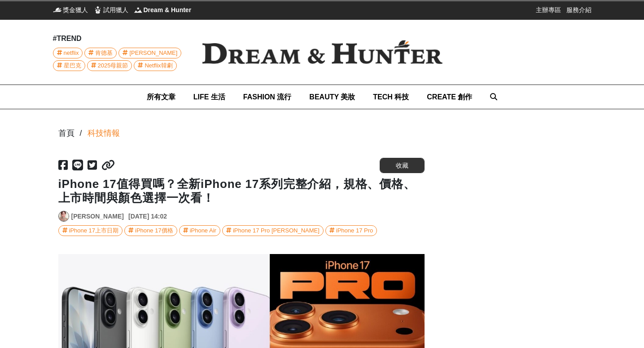 Image resolution: width=644 pixels, height=348 pixels. What do you see at coordinates (69, 66) in the screenshot?
I see `a: 星巴克` at bounding box center [69, 66].